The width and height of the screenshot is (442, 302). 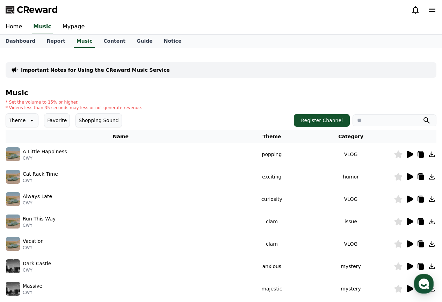 What do you see at coordinates (173, 41) in the screenshot?
I see `a: Notice` at bounding box center [173, 41].